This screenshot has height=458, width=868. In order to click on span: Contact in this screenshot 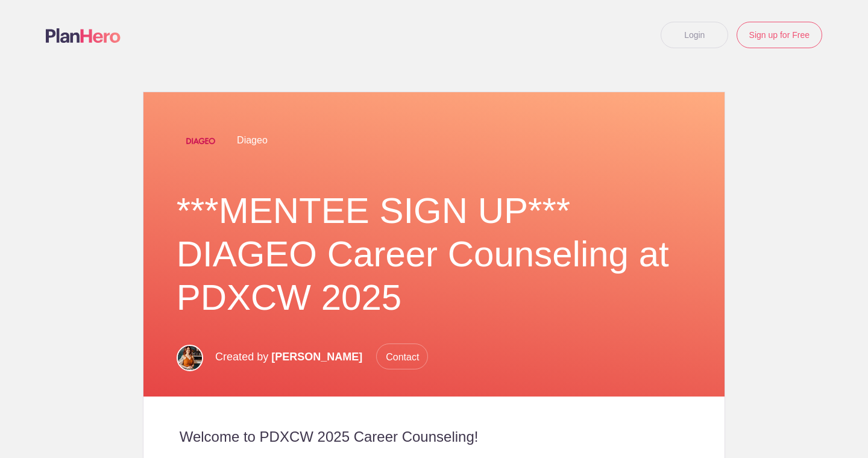, I will do `click(402, 356)`.